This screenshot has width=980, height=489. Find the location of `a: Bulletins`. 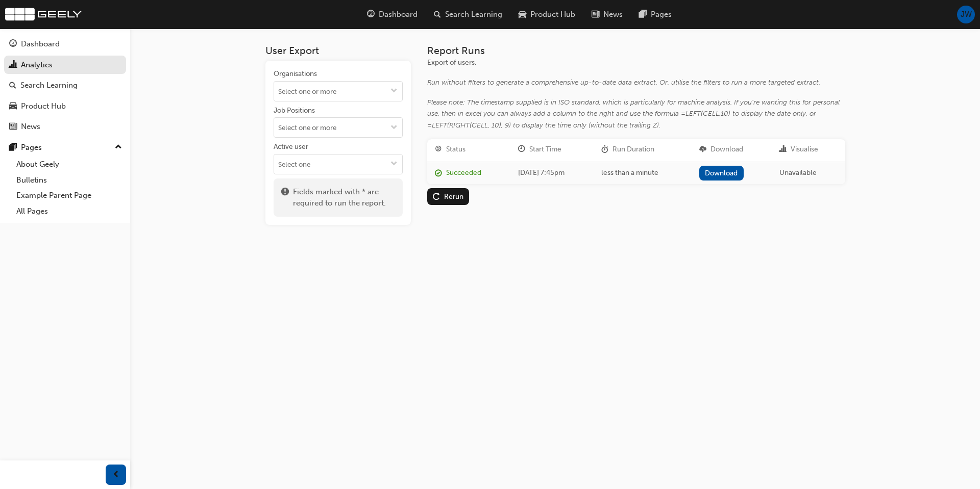

a: Bulletins is located at coordinates (69, 180).